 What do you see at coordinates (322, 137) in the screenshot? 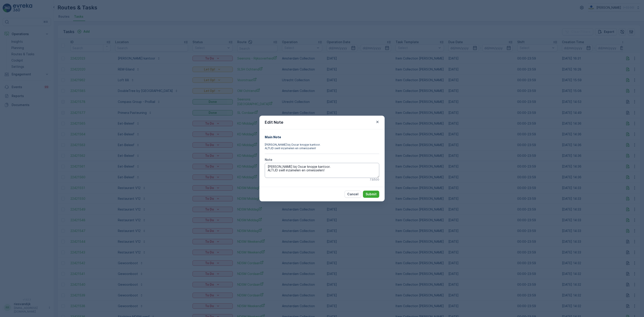
I see `h4: Main Note` at bounding box center [322, 137].